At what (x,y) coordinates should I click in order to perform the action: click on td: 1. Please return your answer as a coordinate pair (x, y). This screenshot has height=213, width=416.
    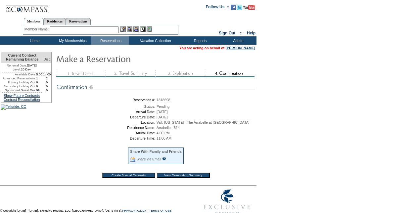
    Looking at the image, I should click on (39, 78).